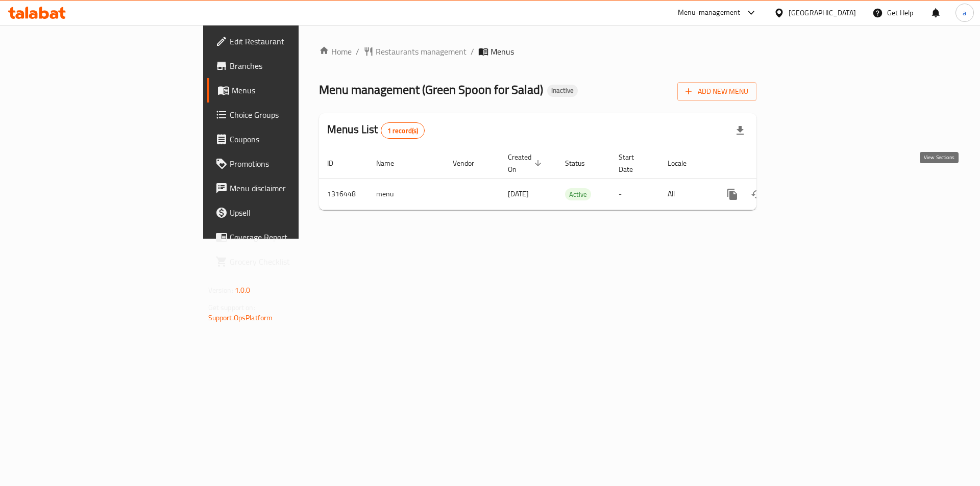 Image resolution: width=980 pixels, height=486 pixels. I want to click on span: Created On, so click(526, 163).